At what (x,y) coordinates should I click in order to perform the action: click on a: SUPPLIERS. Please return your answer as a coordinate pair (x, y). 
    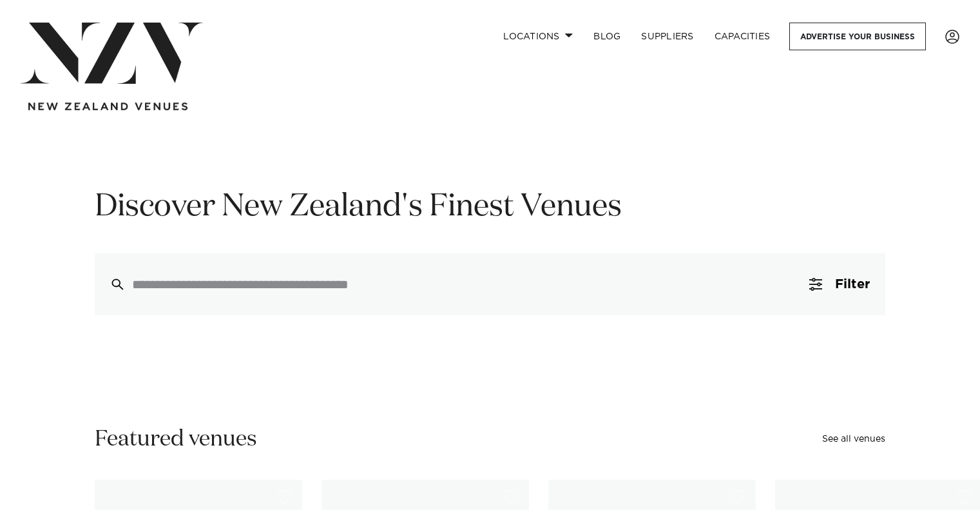
    Looking at the image, I should click on (667, 36).